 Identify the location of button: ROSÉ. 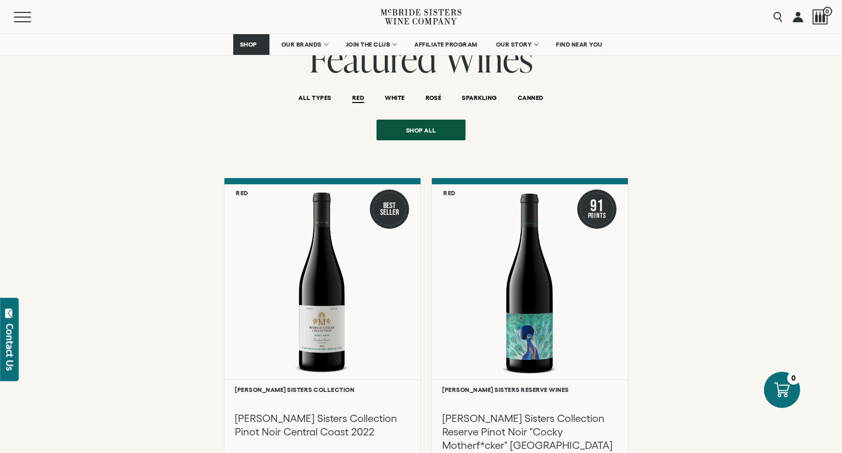
(434, 98).